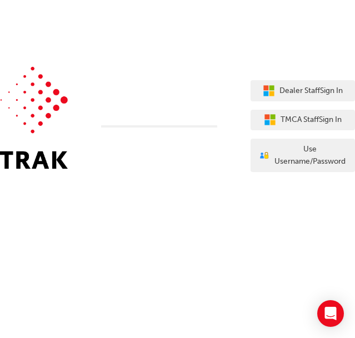 The height and width of the screenshot is (338, 355). I want to click on div: Open Intercom Messenger, so click(331, 313).